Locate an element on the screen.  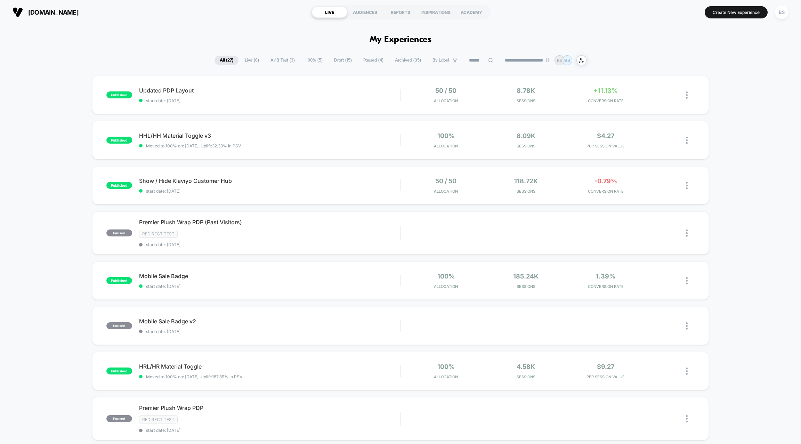
span: Archived ( 35 ) is located at coordinates (408, 60).